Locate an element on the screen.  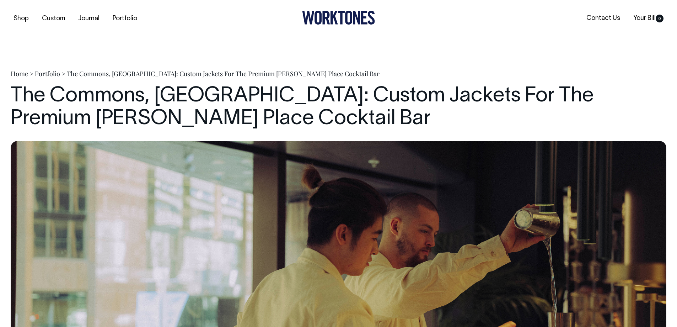
a: Journal is located at coordinates (89, 18).